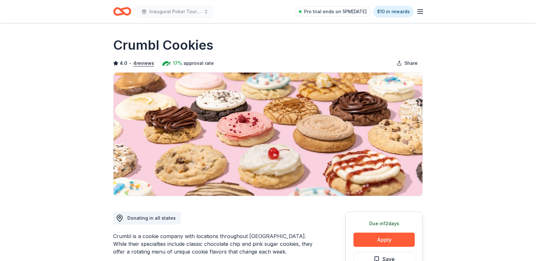 The width and height of the screenshot is (536, 261). What do you see at coordinates (384, 224) in the screenshot?
I see `div: Due in 12 days` at bounding box center [384, 224].